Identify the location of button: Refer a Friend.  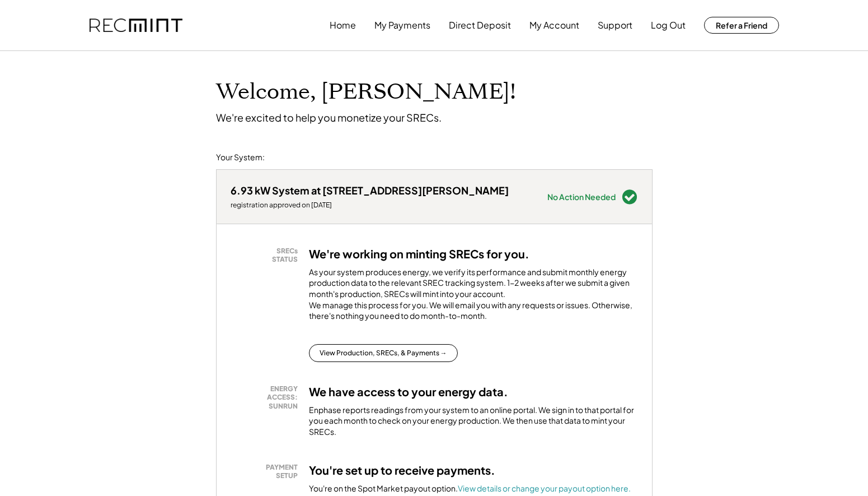
(742, 25).